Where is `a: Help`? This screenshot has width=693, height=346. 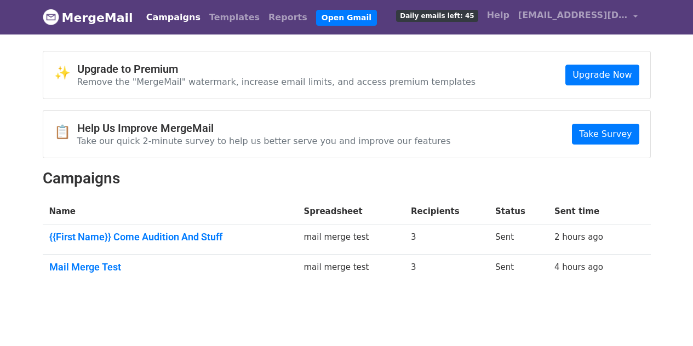
a: Help is located at coordinates (498, 15).